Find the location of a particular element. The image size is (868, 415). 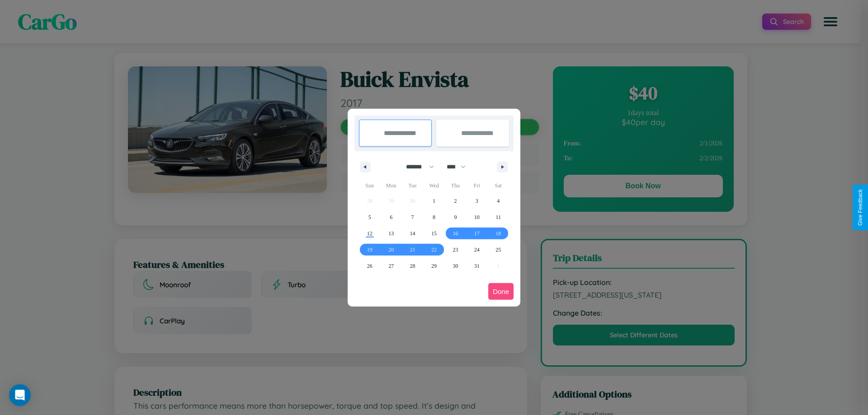

span: 30 is located at coordinates (455, 266).